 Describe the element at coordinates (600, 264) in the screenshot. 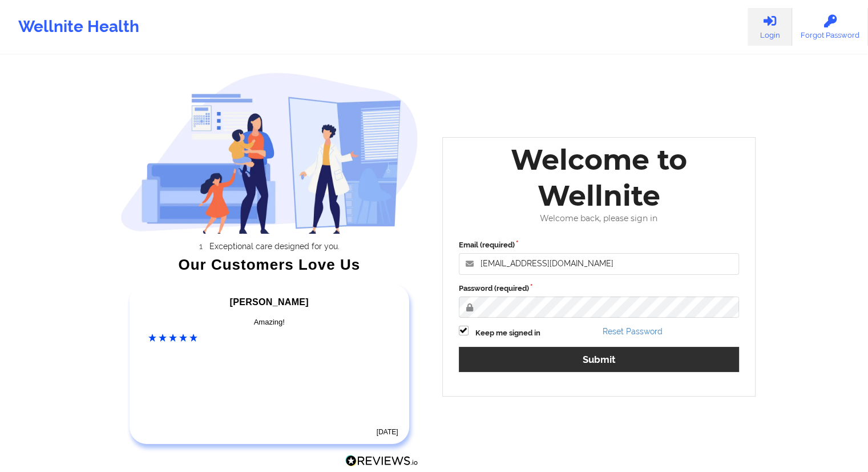

I see `input: Email address` at that location.